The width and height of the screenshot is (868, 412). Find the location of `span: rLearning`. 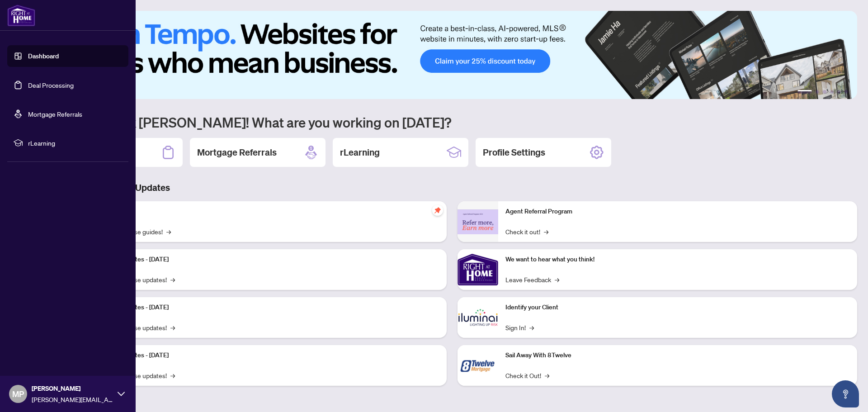

span: rLearning is located at coordinates (75, 143).